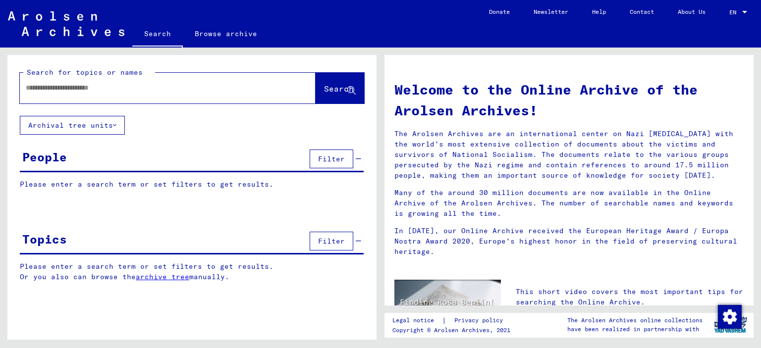 The height and width of the screenshot is (348, 761). What do you see at coordinates (635, 321) in the screenshot?
I see `p: The Arolsen Archives online collections` at bounding box center [635, 321].